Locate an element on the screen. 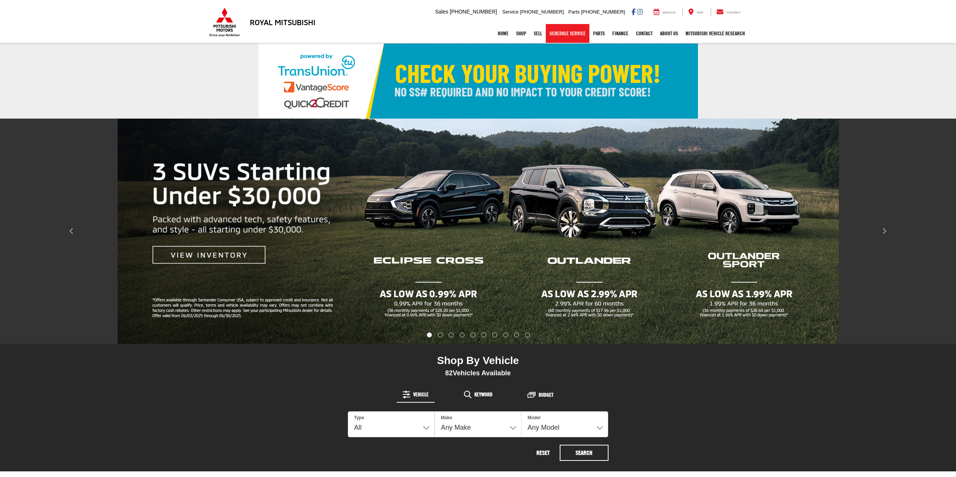  li: Go to slide number 2. is located at coordinates (440, 335).